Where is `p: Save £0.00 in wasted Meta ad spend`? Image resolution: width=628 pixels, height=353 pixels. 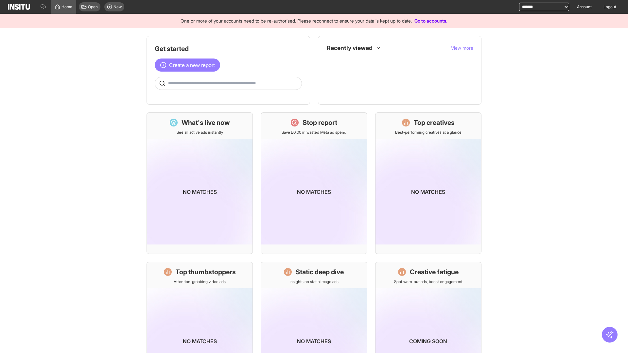 p: Save £0.00 in wasted Meta ad spend is located at coordinates (314, 132).